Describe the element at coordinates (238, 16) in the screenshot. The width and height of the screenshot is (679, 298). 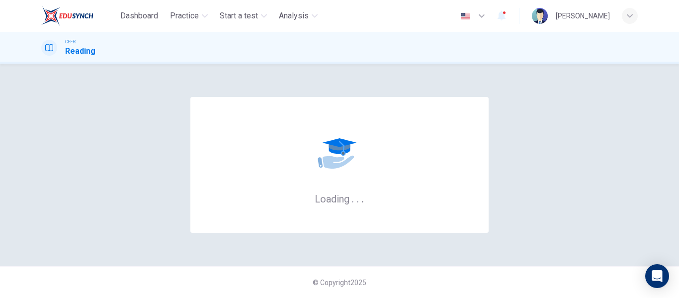
I see `span: Start a test` at that location.